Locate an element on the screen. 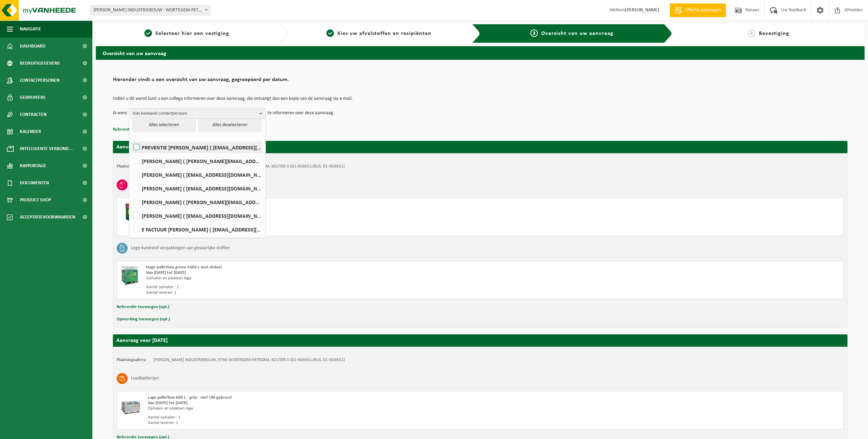  a: 2Kies uw afvalstoffen en recipiënten is located at coordinates (379, 33).